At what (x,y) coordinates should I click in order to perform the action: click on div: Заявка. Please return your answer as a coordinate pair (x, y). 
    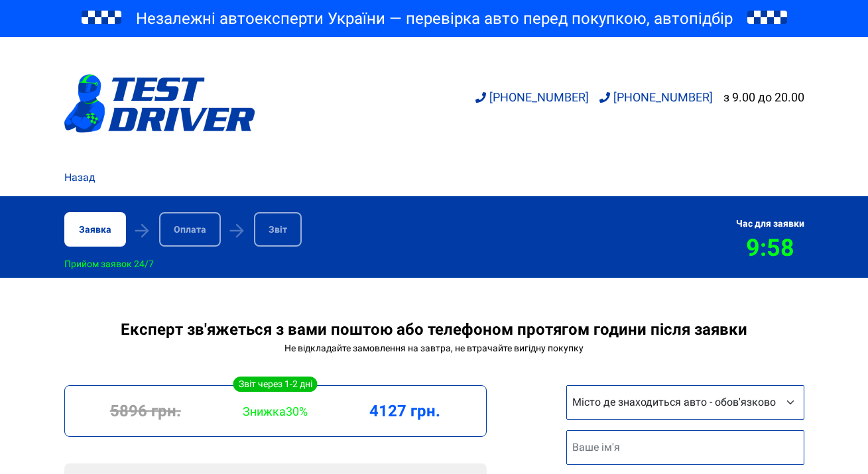
    Looking at the image, I should click on (95, 229).